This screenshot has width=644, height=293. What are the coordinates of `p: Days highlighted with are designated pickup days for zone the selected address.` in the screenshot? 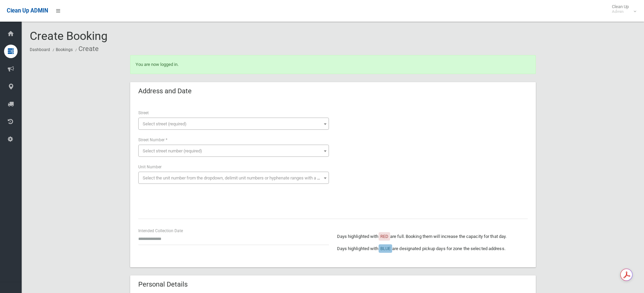 It's located at (432, 248).